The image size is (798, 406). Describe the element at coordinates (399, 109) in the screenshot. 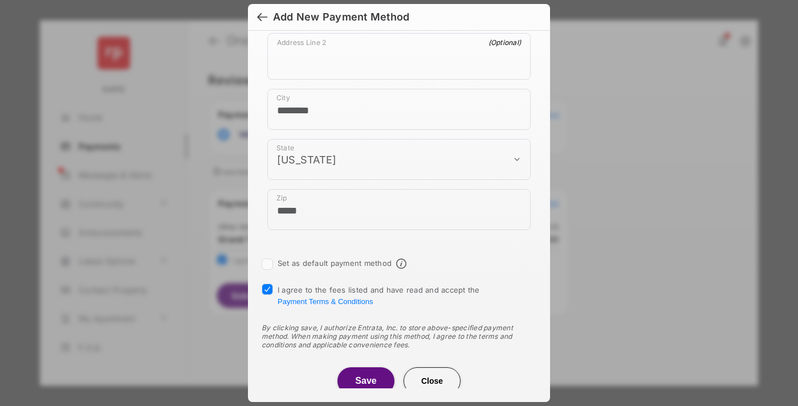

I see `div: payment_method_screening[postal_addresses][locality]` at that location.